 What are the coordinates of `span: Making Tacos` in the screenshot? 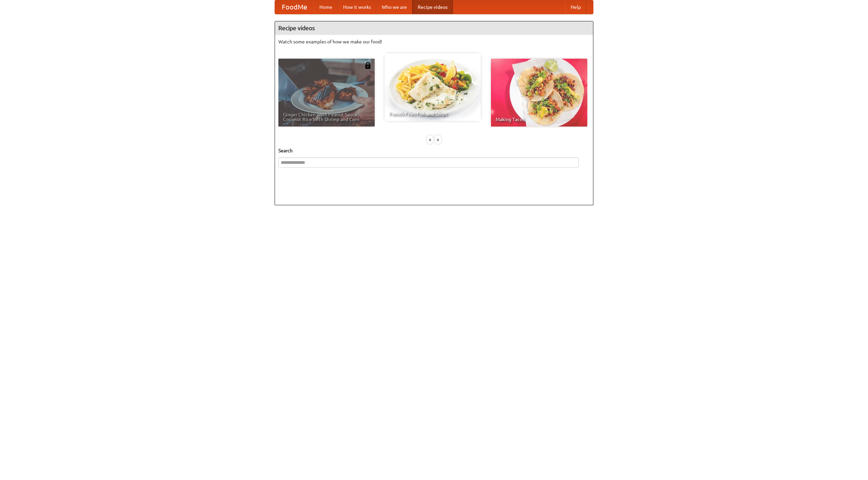 It's located at (539, 120).